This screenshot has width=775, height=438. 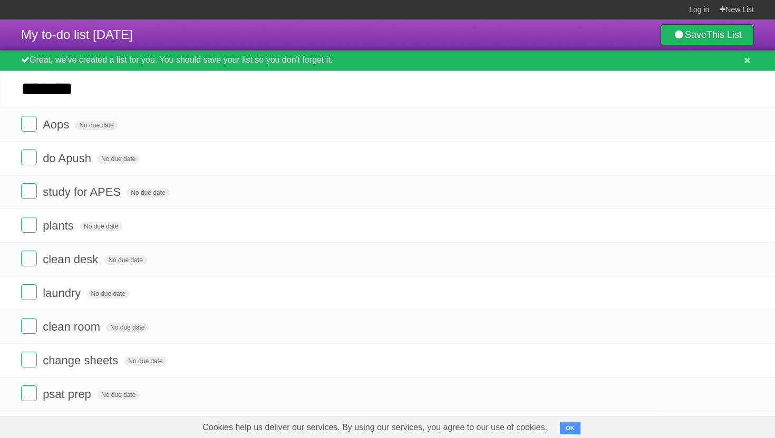 I want to click on span: do Apush, so click(x=68, y=158).